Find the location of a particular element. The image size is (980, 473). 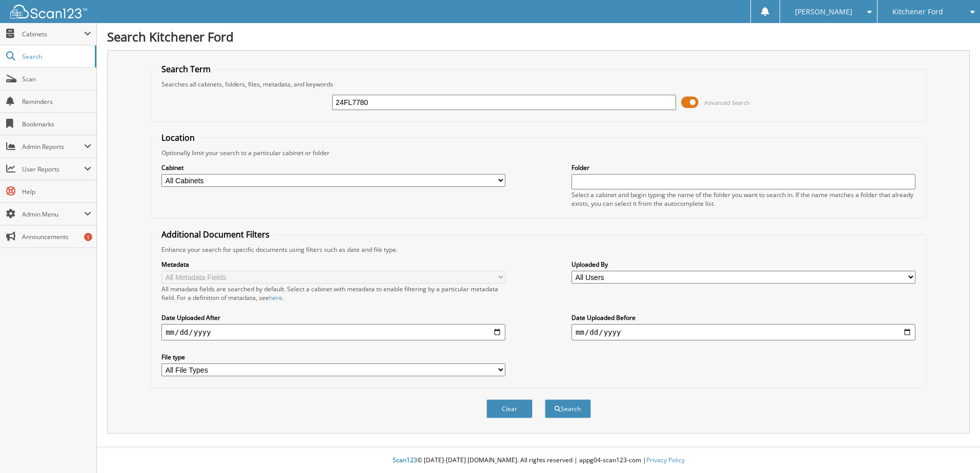

span: Scan is located at coordinates (57, 79).